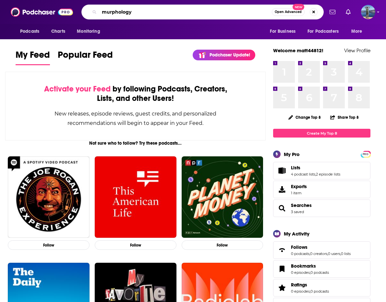  What do you see at coordinates (303, 174) in the screenshot?
I see `a: 4 podcast lists` at bounding box center [303, 174].